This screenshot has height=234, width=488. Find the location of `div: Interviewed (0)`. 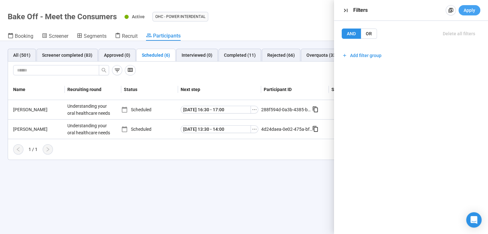

div: Interviewed (0) is located at coordinates (197, 55).